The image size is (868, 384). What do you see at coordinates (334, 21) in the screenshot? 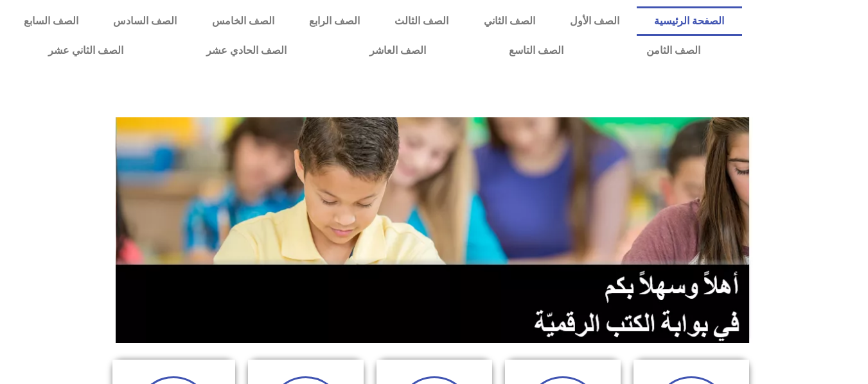
I see `a: الصف الرابع` at bounding box center [334, 21].